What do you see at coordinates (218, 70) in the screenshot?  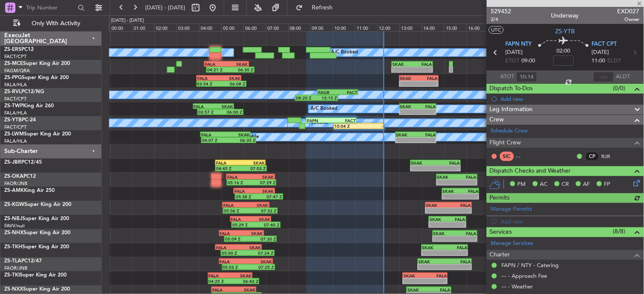 I see `div: 04:21 Z` at bounding box center [218, 70].